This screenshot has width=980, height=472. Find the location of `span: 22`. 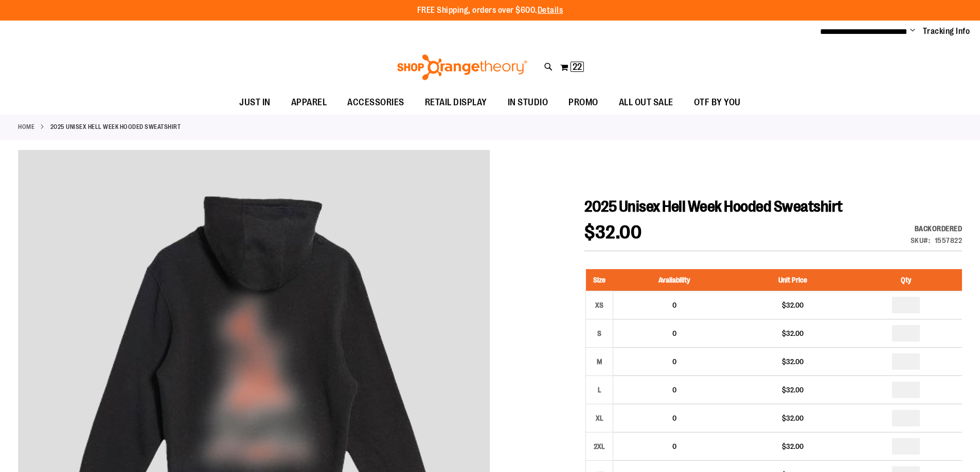

span: 22 is located at coordinates (577, 67).